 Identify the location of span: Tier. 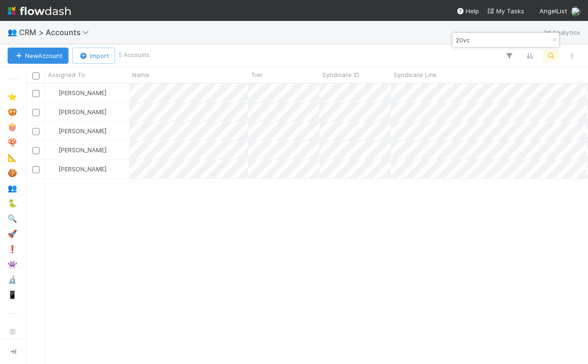
(257, 74).